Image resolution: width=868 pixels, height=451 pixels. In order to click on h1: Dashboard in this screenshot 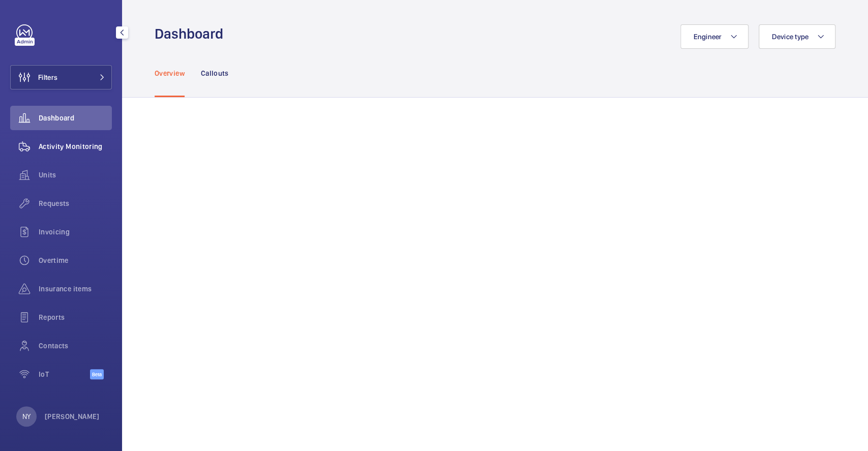, I will do `click(192, 34)`.